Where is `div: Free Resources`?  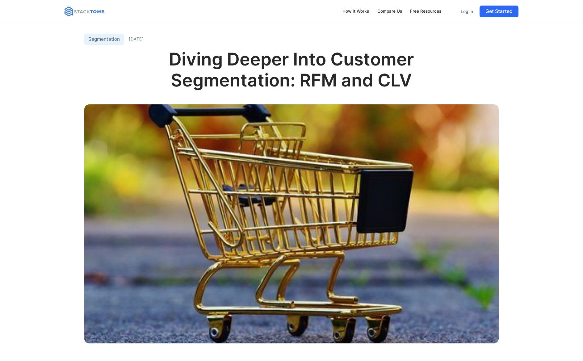
div: Free Resources is located at coordinates (426, 11).